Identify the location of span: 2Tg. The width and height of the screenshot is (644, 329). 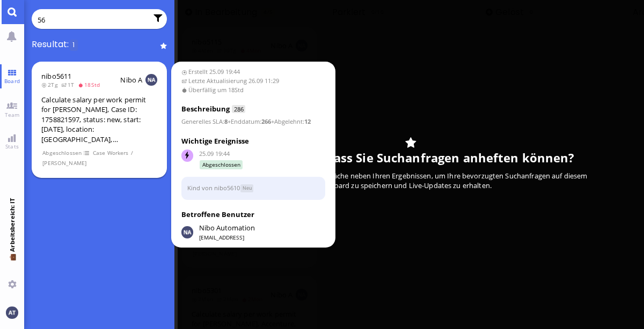
(51, 85).